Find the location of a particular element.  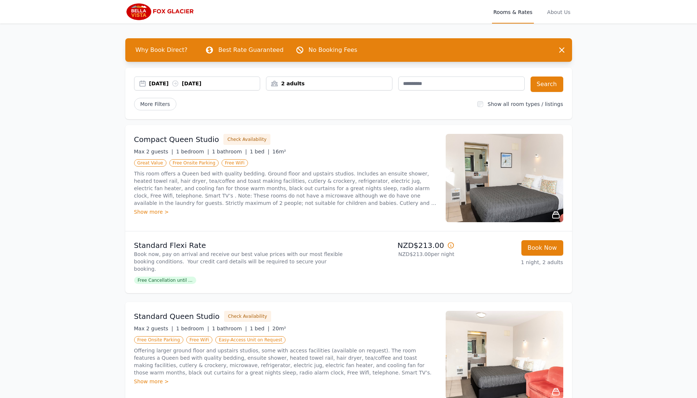

p: No Booking Fees is located at coordinates (333, 50).